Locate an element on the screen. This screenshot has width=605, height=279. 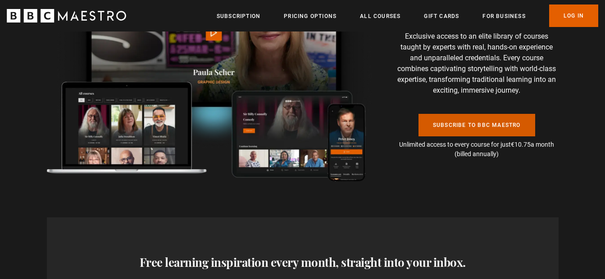
p: Exclusive access to an elite library of courses taught by experts with real, hands-on experience ... is located at coordinates (477, 64).